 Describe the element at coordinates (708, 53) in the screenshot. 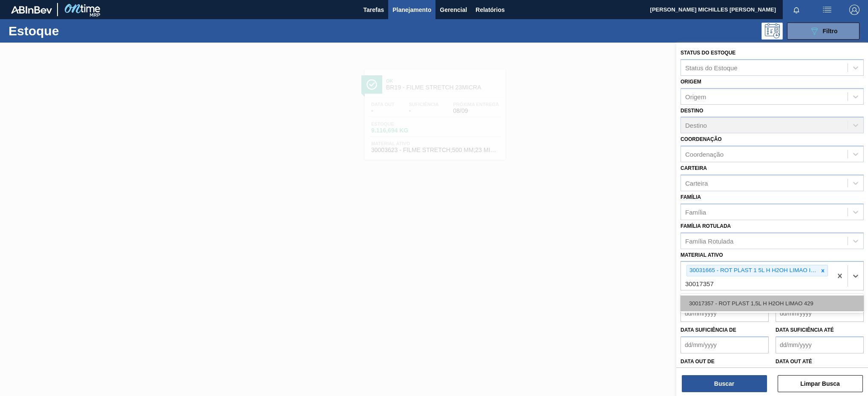

I see `label: Status do Estoque` at that location.